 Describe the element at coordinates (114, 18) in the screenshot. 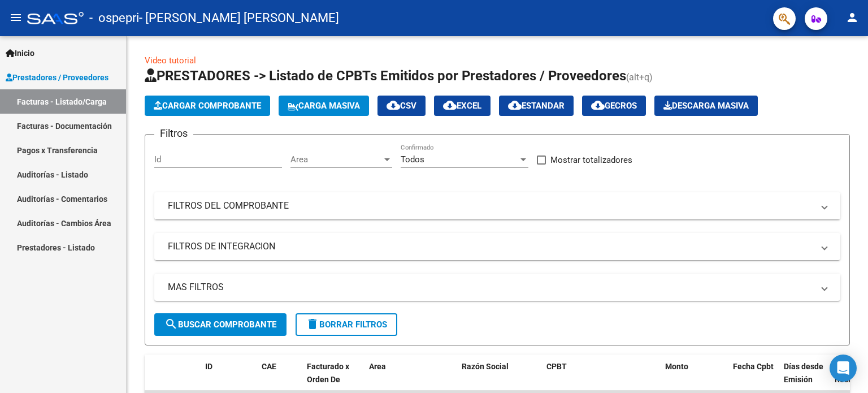

I see `span: - ospepri` at that location.